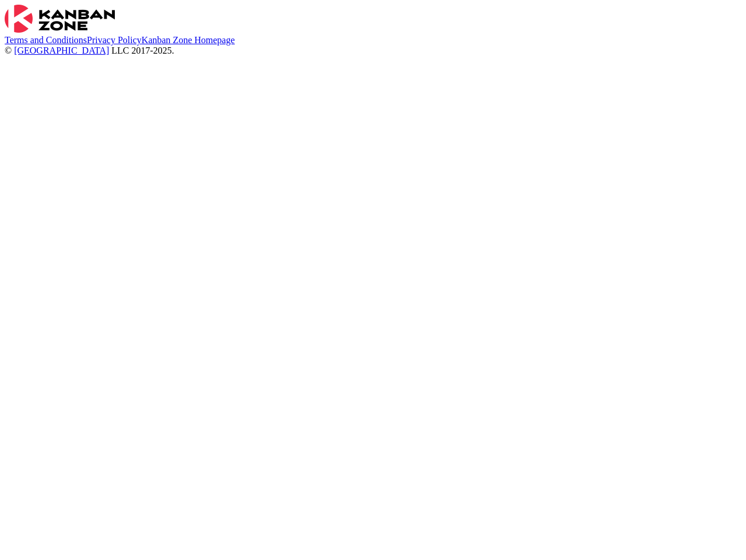 The height and width of the screenshot is (560, 746). I want to click on a: Privacy Policy, so click(114, 39).